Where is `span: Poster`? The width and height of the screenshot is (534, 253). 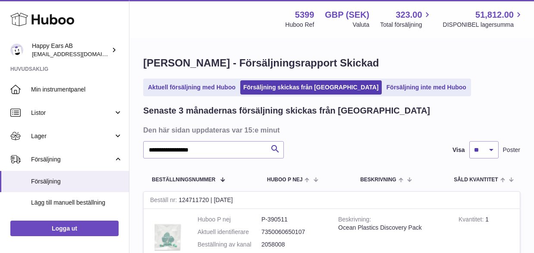 span: Poster is located at coordinates (511, 150).